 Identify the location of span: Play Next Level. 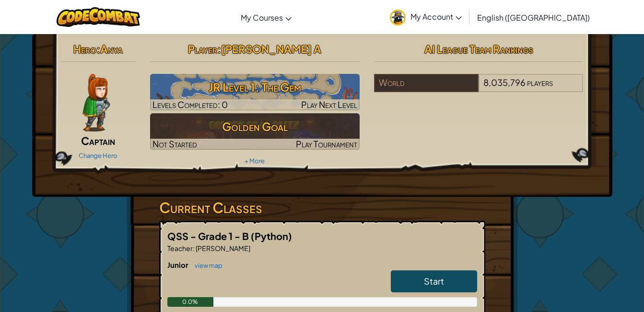
(329, 104).